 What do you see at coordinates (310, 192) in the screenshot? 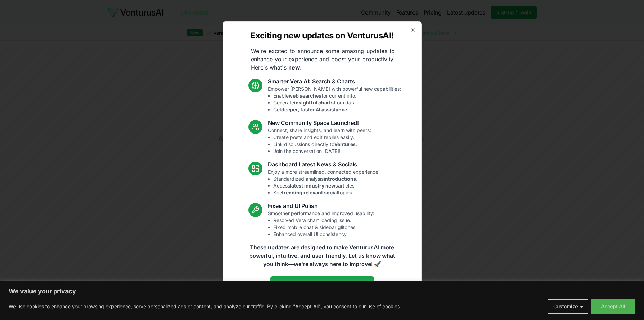
I see `strong: trending relevant social` at bounding box center [310, 192].